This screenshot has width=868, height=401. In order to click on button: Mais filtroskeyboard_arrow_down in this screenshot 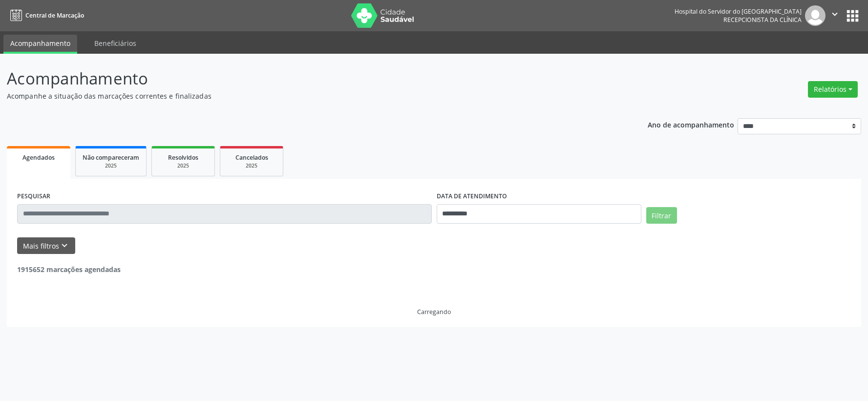, I will do `click(46, 246)`.